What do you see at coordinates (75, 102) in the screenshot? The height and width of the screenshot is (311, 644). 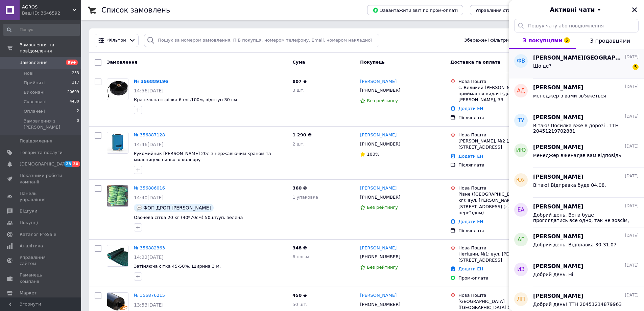 I see `span: 4430` at bounding box center [75, 102].